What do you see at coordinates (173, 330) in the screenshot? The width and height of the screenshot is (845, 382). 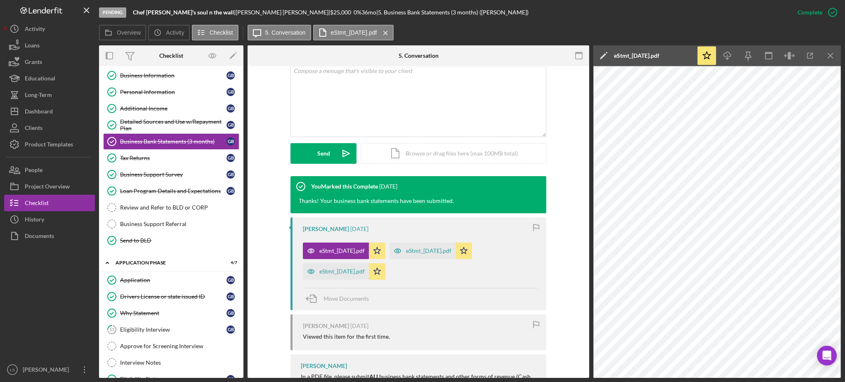 I see `div: Eligibility Interview` at bounding box center [173, 330].